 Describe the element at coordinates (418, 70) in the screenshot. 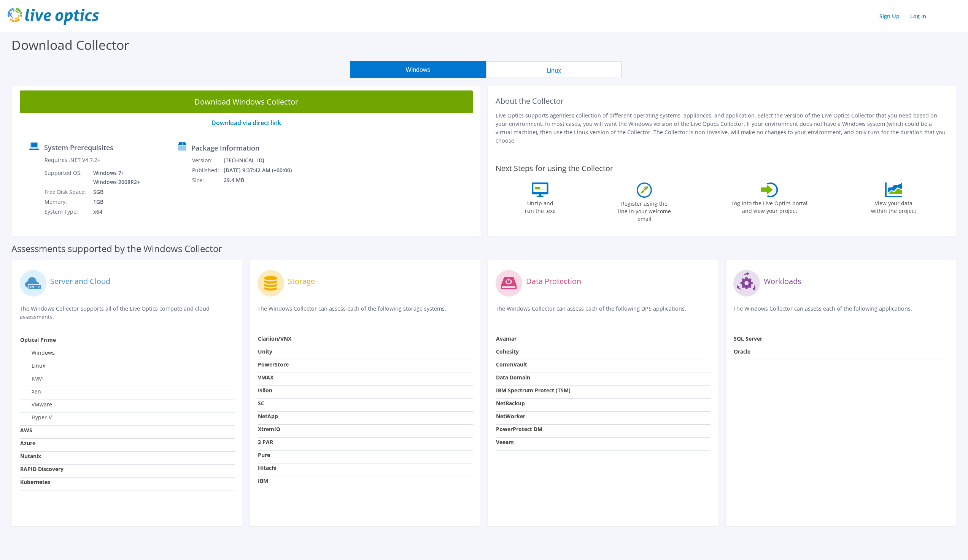

I see `button: Windows` at that location.